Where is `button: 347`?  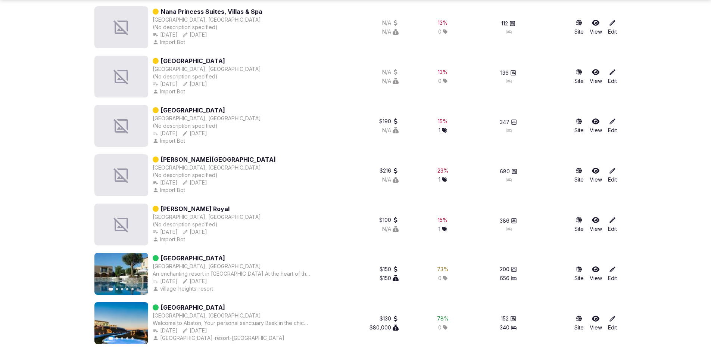 button: 347 is located at coordinates (509, 122).